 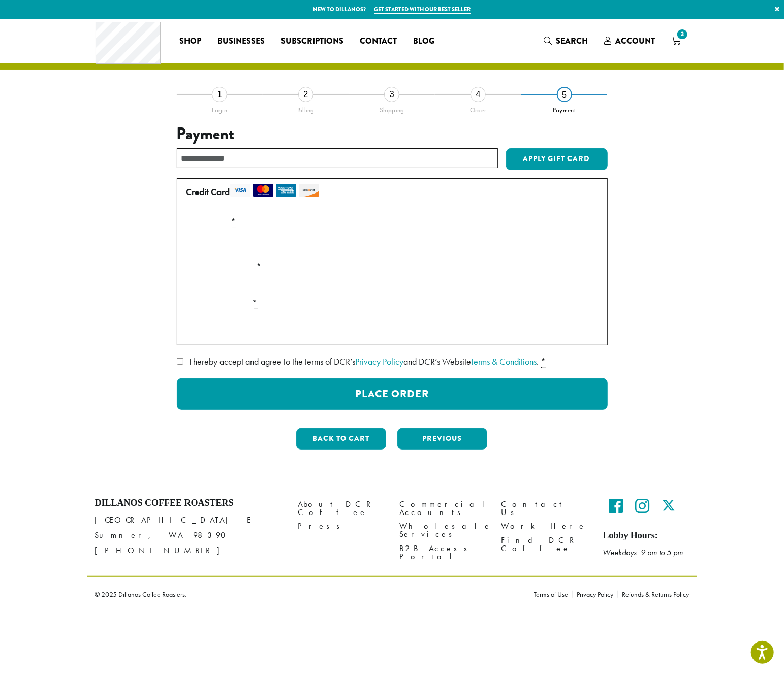 What do you see at coordinates (646, 536) in the screenshot?
I see `h5: Lobby Hours:` at bounding box center [646, 536].